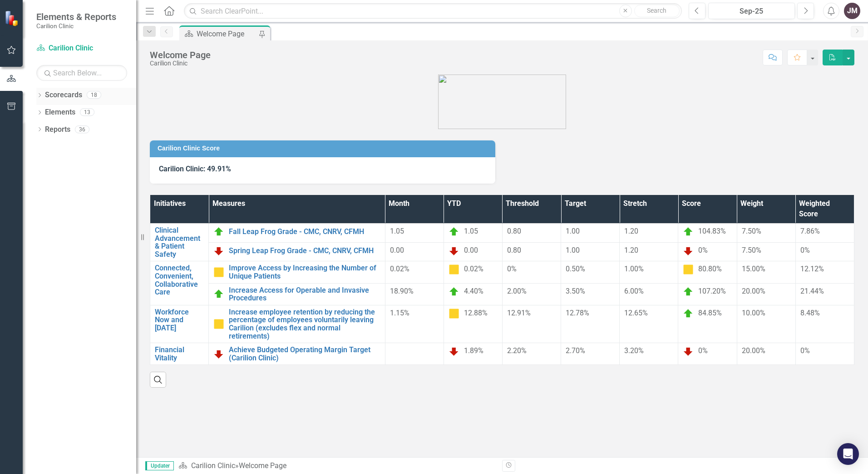 The height and width of the screenshot is (474, 868). What do you see at coordinates (710, 269) in the screenshot?
I see `span: 80.80%` at bounding box center [710, 269].